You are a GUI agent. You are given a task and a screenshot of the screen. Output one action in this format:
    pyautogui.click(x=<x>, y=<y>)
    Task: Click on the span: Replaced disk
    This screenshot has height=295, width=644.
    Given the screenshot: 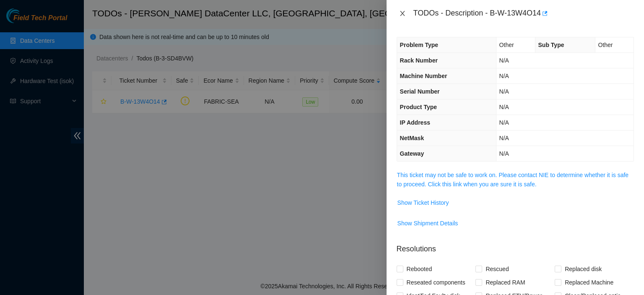 What is the action you would take?
    pyautogui.click(x=584, y=269)
    